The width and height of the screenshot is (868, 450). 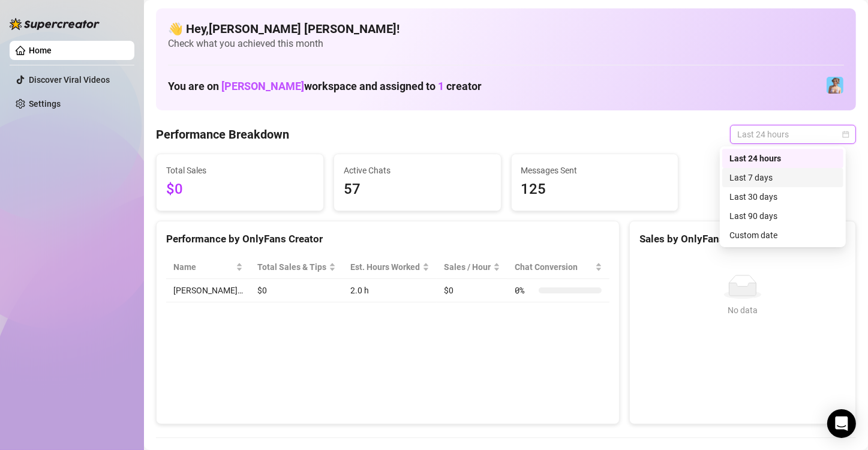 I want to click on span: Sales / Hour, so click(x=467, y=267).